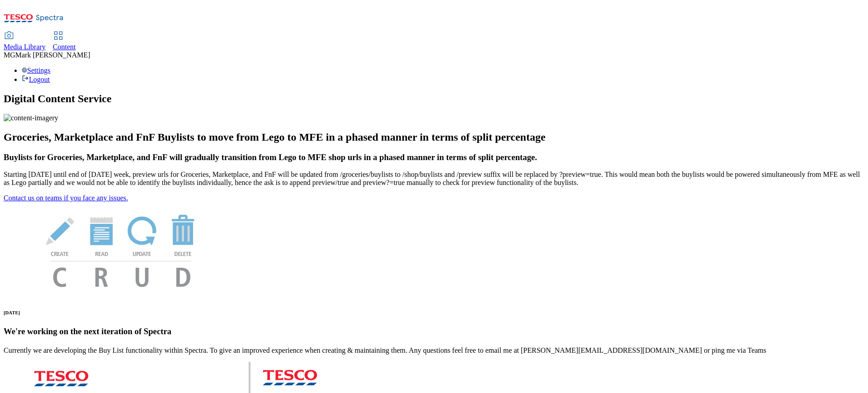 The width and height of the screenshot is (868, 393). I want to click on img: News Image, so click(121, 249).